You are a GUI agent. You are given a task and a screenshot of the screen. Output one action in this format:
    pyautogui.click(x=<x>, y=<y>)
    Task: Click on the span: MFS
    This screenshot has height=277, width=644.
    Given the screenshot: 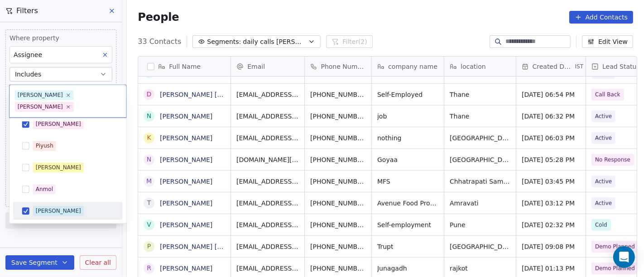 What is the action you would take?
    pyautogui.click(x=383, y=182)
    